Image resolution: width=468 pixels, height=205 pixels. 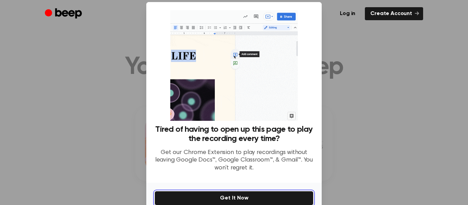 I want to click on a: Log in, so click(x=348, y=14).